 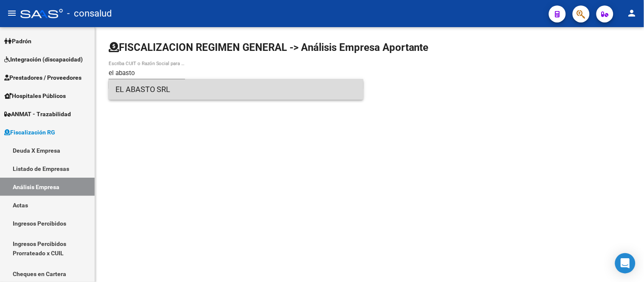 I want to click on span: Padrón, so click(x=18, y=41).